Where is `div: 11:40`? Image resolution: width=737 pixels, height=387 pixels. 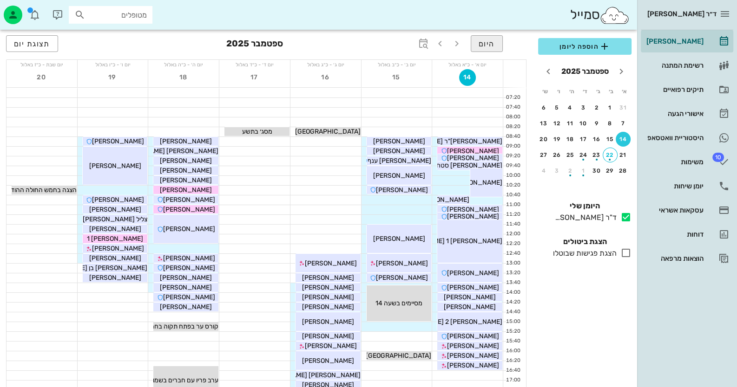
div: 11:40 is located at coordinates (512, 224).